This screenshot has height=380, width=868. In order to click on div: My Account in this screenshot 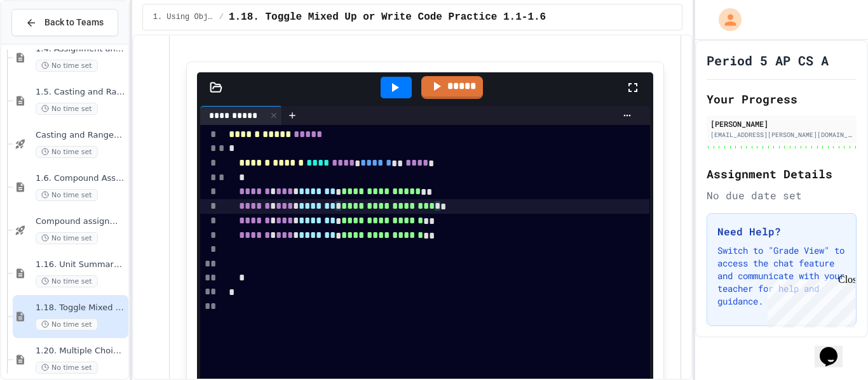, I will do `click(726, 19)`.